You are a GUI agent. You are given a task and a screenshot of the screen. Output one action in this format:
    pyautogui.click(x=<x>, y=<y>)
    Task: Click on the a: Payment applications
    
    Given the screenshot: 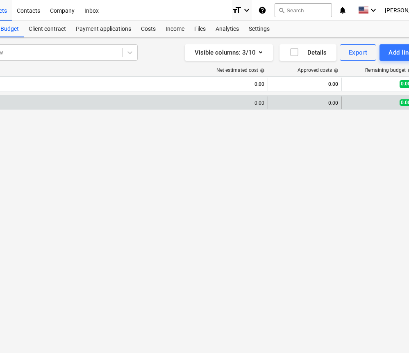 What is the action you would take?
    pyautogui.click(x=103, y=29)
    